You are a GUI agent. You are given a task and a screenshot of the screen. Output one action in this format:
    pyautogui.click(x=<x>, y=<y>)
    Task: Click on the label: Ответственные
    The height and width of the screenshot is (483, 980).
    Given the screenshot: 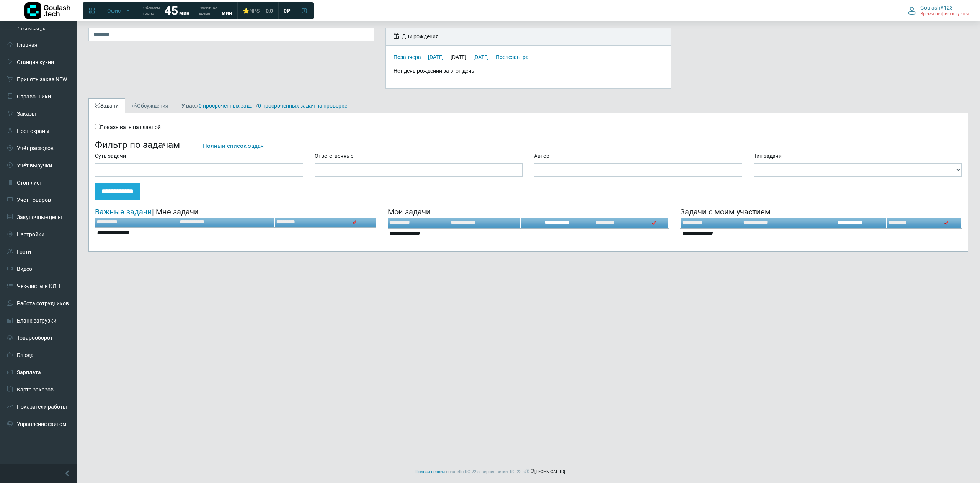 What is the action you would take?
    pyautogui.click(x=334, y=156)
    